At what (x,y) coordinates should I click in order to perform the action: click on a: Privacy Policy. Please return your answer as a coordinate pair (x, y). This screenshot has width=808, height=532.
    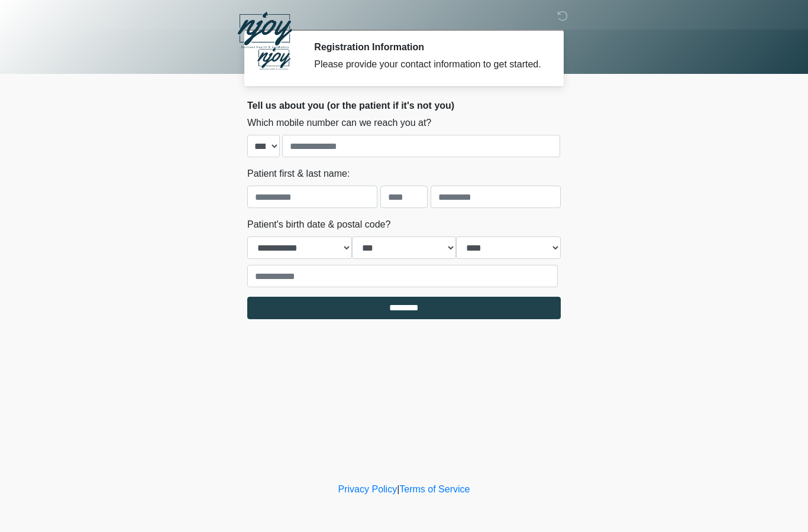
    Looking at the image, I should click on (368, 489).